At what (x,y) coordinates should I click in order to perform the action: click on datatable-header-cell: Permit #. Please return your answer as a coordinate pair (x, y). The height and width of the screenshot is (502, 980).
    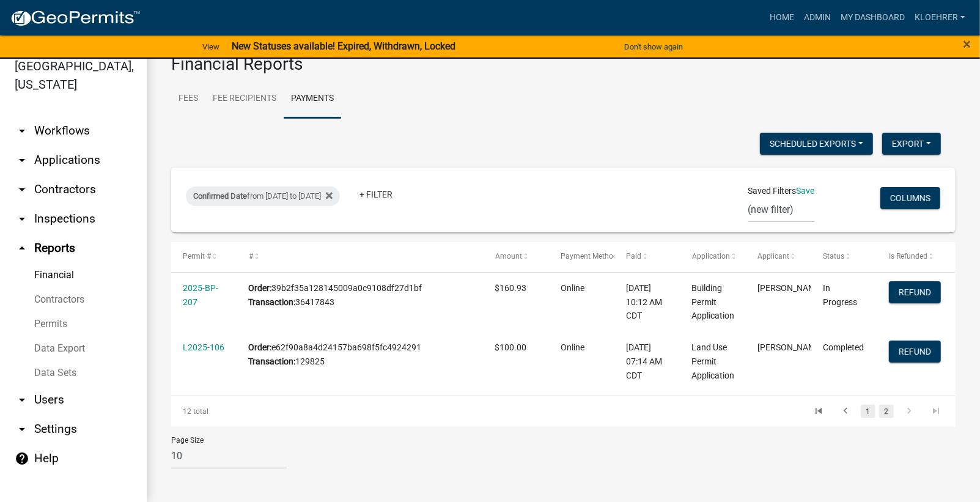
    Looking at the image, I should click on (204, 257).